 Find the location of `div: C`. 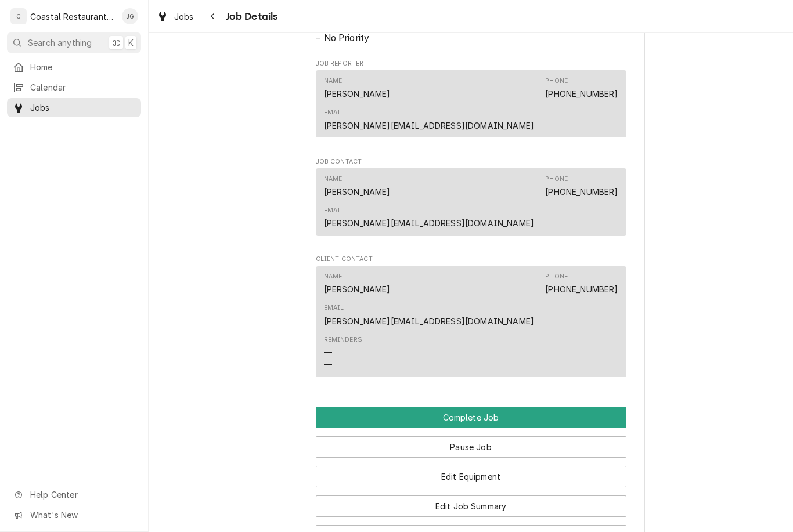

div: C is located at coordinates (19, 16).